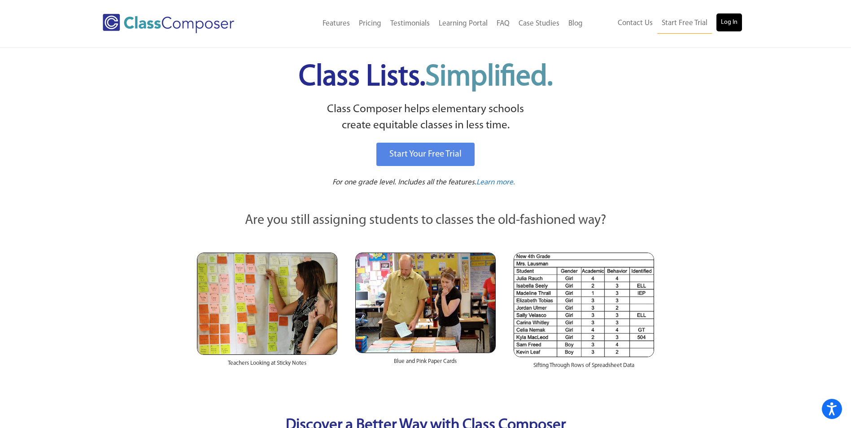  I want to click on p: Are you still assigning students to classes the old-fashioned way?, so click(426, 221).